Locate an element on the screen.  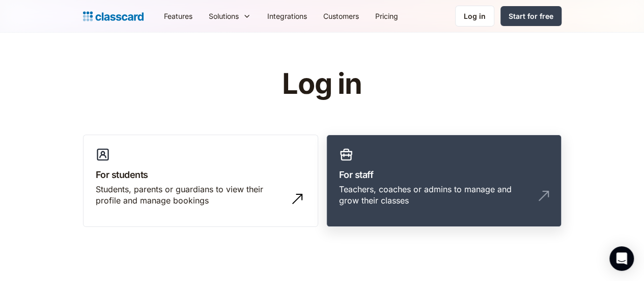
a: Logo is located at coordinates (113, 16).